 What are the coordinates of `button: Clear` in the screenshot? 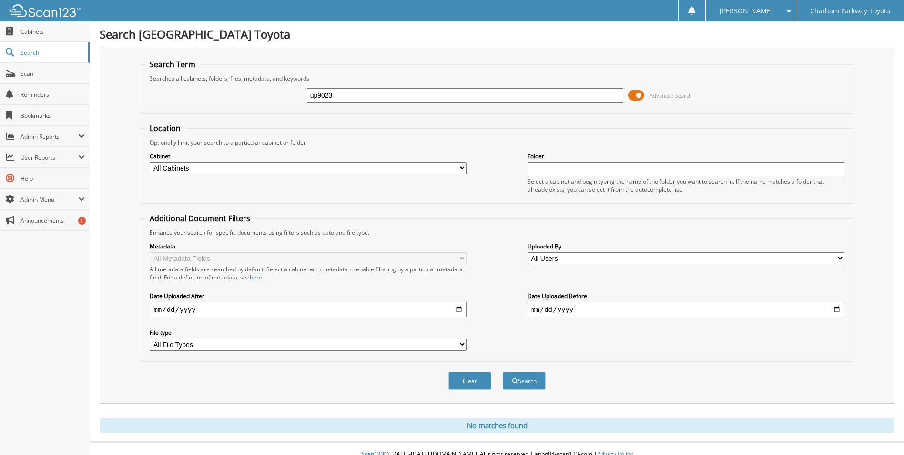 It's located at (470, 380).